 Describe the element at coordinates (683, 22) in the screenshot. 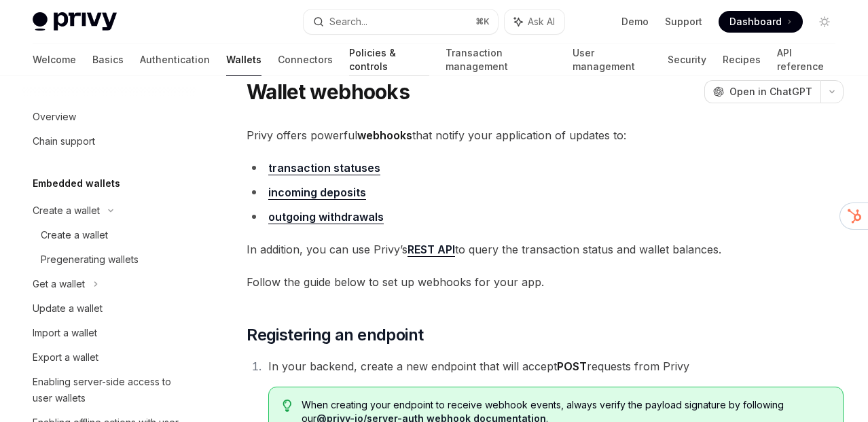

I see `a: Support` at that location.